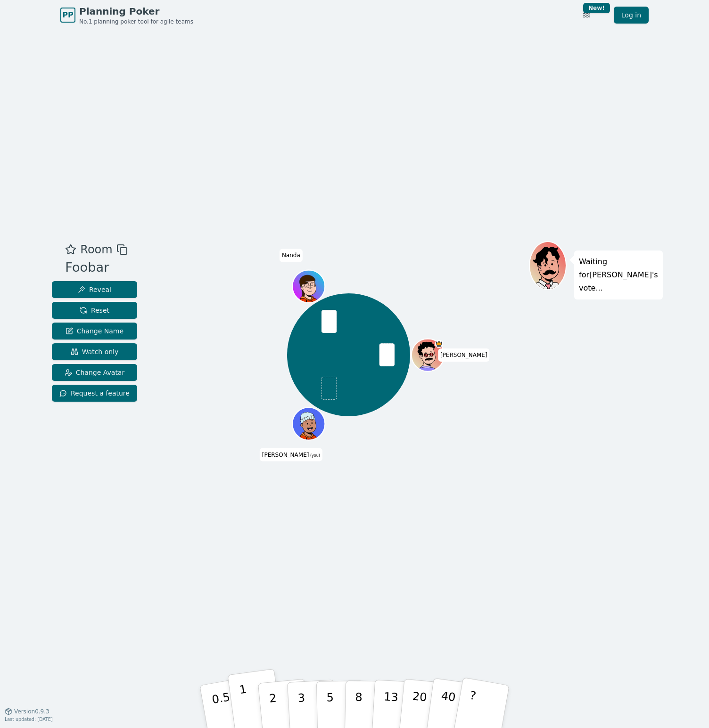 The height and width of the screenshot is (728, 709). Describe the element at coordinates (439, 344) in the screenshot. I see `span: Dillon is the host` at that location.